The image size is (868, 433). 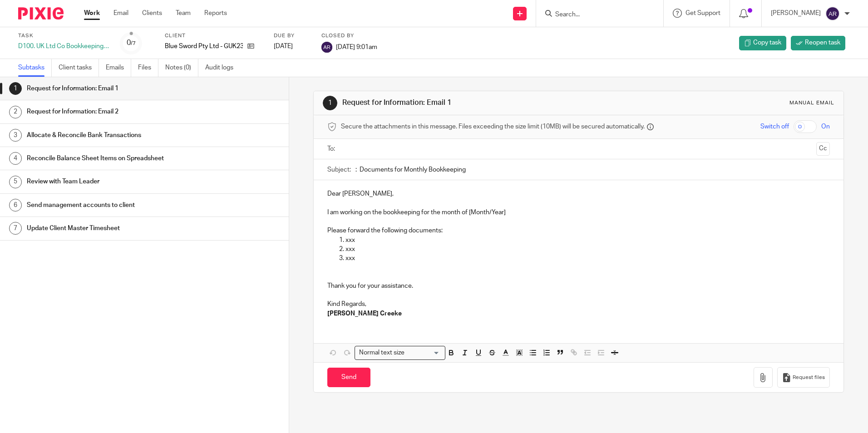 I want to click on h1: Allocate & Reconcile Bank Transactions, so click(x=111, y=135).